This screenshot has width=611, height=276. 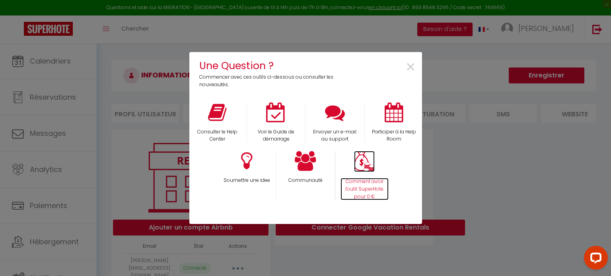 I want to click on p: Envoyer un e-mail au support, so click(x=335, y=136).